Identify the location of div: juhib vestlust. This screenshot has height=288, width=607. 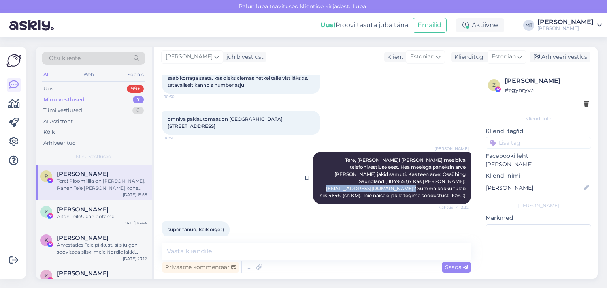
(243, 57).